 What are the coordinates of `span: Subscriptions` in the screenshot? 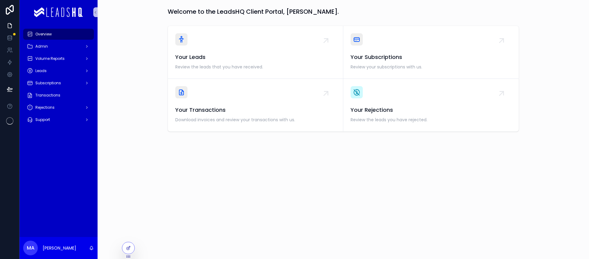 It's located at (48, 83).